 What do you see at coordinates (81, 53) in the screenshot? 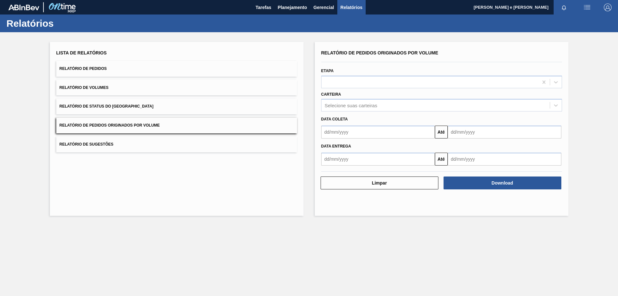
I see `span: Lista de Relatórios` at bounding box center [81, 53].